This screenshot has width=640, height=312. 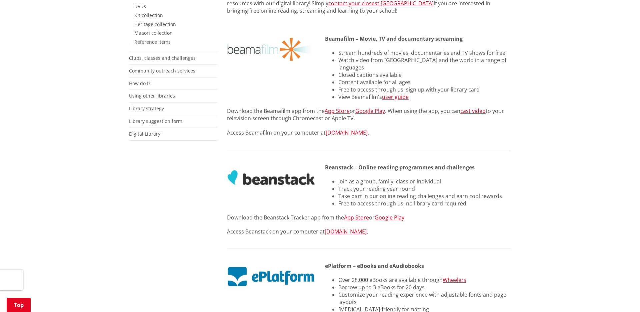 I want to click on li: Over 28,000 eBooks are available through, so click(x=425, y=280).